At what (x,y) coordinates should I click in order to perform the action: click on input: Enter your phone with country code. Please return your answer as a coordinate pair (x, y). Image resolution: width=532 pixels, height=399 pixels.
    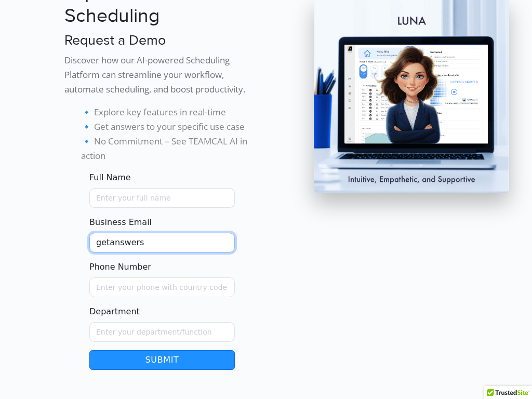
    Looking at the image, I should click on (162, 287).